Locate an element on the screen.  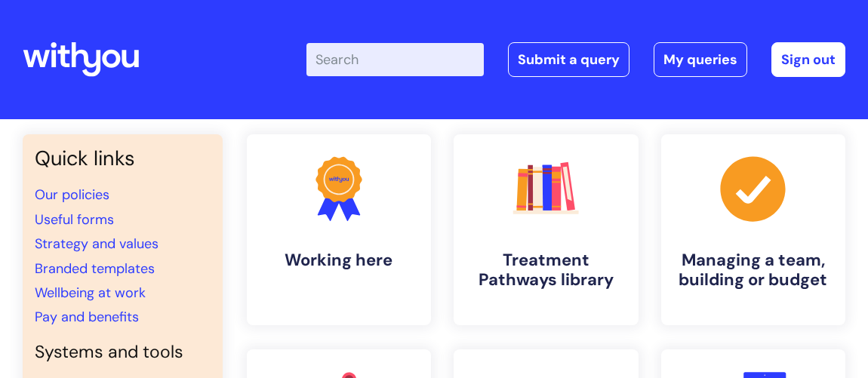
h4: Treatment Pathways library is located at coordinates (545, 270).